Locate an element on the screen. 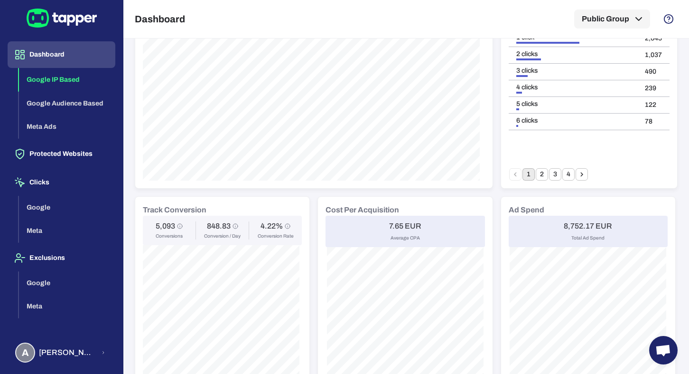 This screenshot has height=374, width=689. button: Go to page 2 is located at coordinates (542, 174).